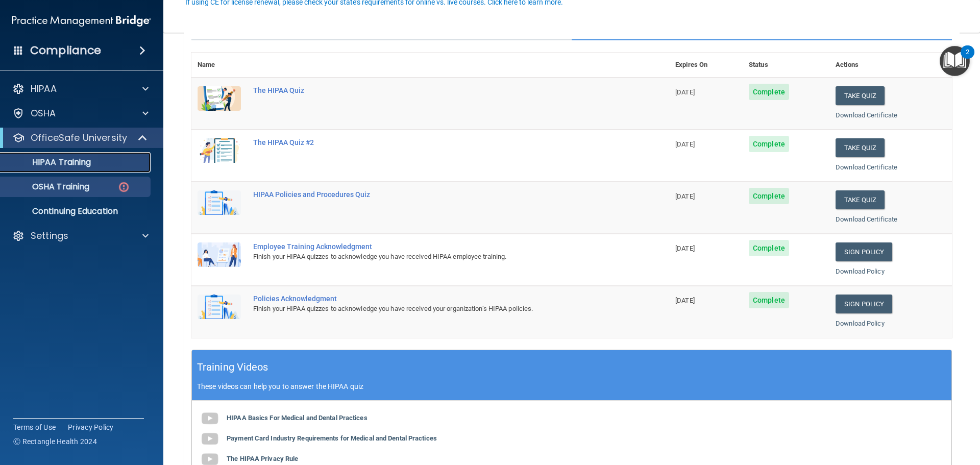 This screenshot has height=465, width=980. I want to click on p: Continuing Education, so click(76, 211).